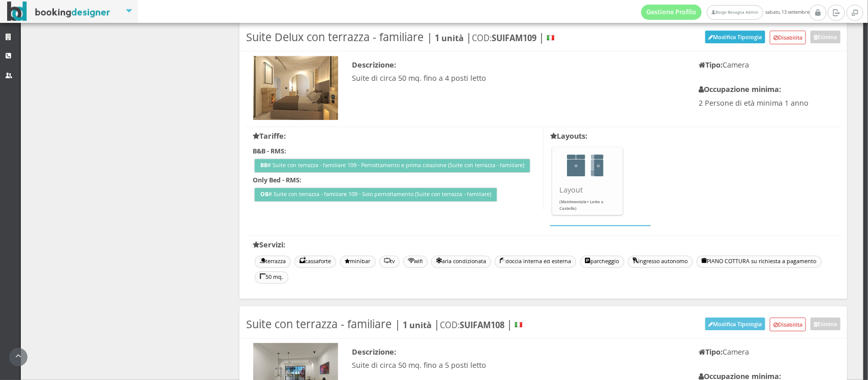 The image size is (868, 380). I want to click on i: parcheggio, so click(587, 260).